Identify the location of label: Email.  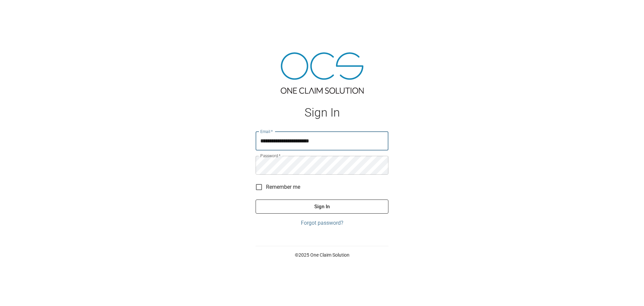
(267, 131).